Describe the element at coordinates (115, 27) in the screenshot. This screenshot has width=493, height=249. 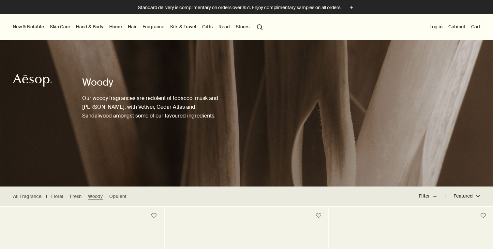
I see `a: Home` at that location.